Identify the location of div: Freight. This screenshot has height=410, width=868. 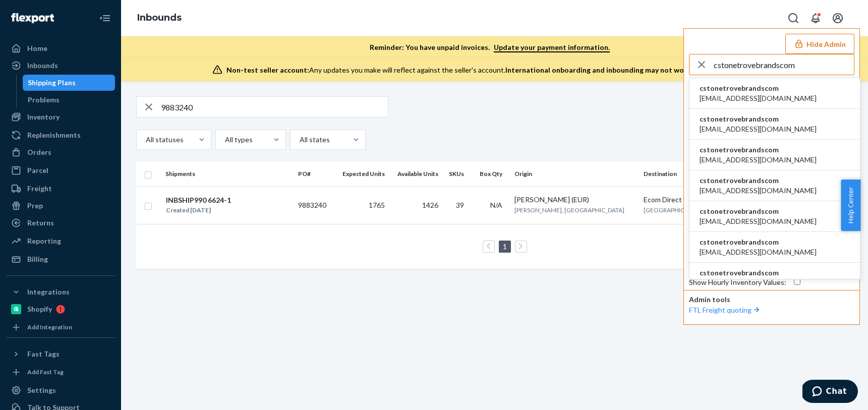
(40, 189).